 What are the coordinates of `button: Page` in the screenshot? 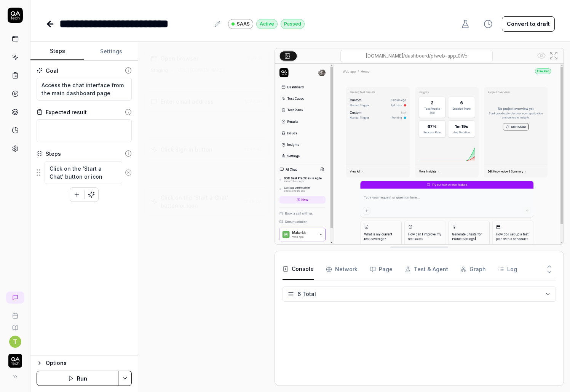 It's located at (381, 269).